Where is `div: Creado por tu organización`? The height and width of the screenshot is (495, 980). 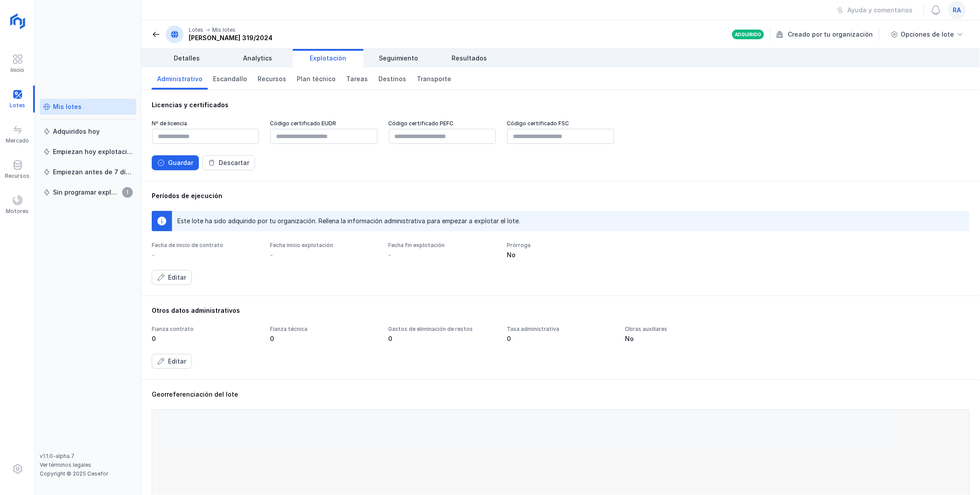 div: Creado por tu organización is located at coordinates (828, 34).